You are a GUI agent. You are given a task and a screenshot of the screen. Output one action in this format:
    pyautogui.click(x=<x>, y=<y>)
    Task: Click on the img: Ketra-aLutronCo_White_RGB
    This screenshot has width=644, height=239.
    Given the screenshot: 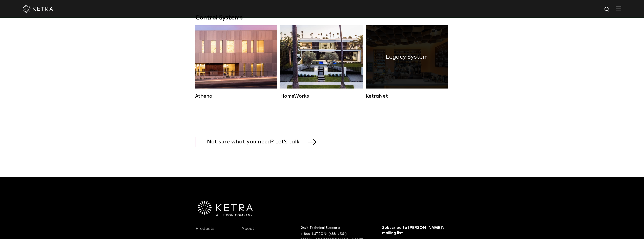 What is the action you would take?
    pyautogui.click(x=225, y=209)
    